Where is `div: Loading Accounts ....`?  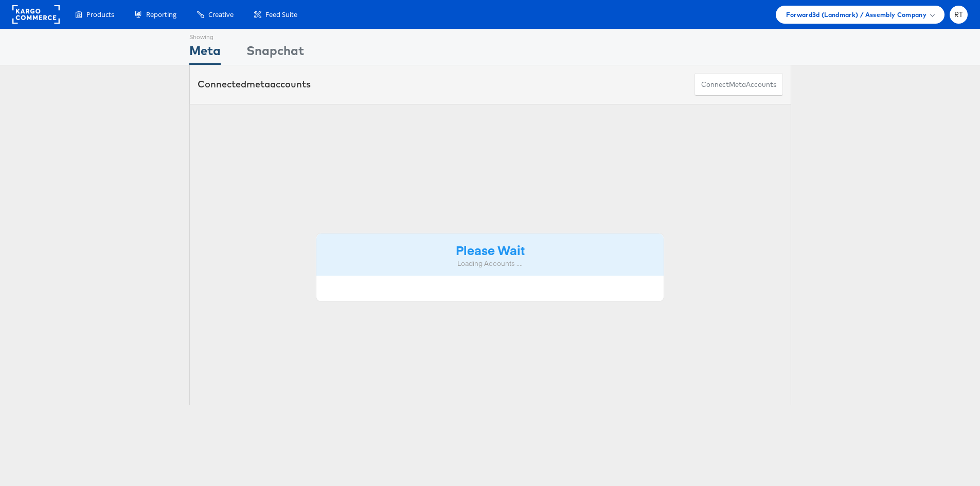
div: Loading Accounts .... is located at coordinates (490, 263).